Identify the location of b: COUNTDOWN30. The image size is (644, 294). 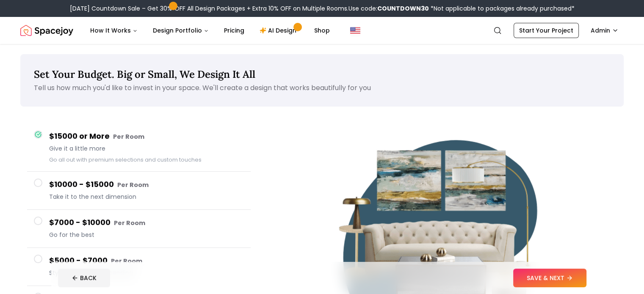
(403, 8).